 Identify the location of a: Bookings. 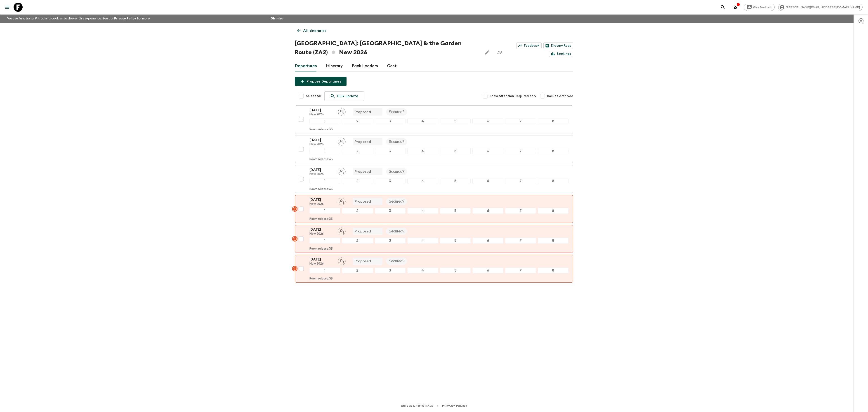
(561, 54).